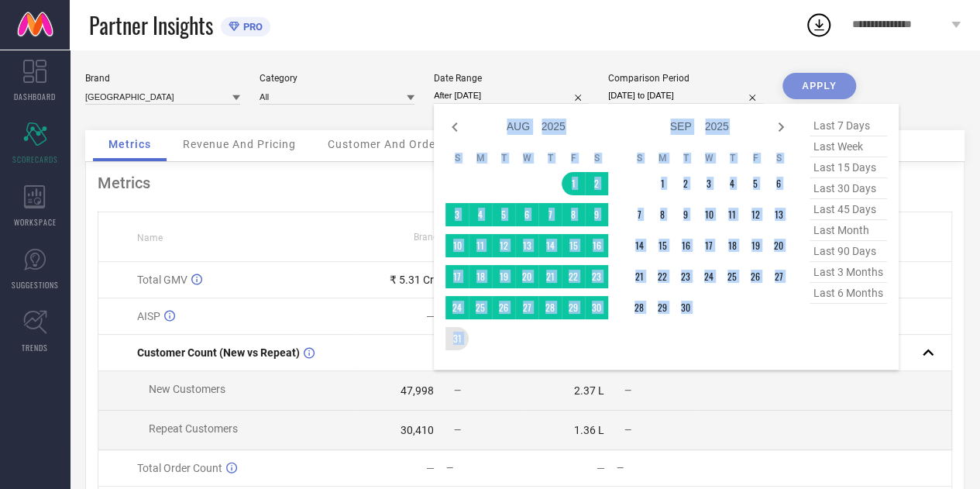  Describe the element at coordinates (525, 183) in the screenshot. I see `div: Metrics` at that location.